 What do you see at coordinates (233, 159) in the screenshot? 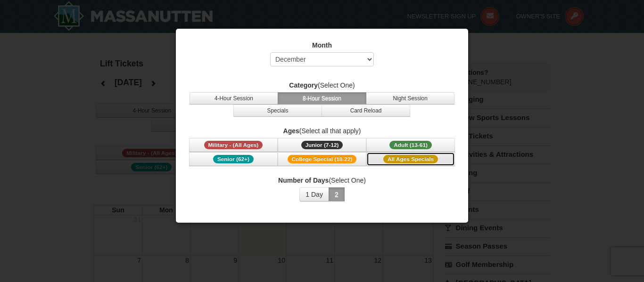
I see `span: Senior (62+)` at bounding box center [233, 159].